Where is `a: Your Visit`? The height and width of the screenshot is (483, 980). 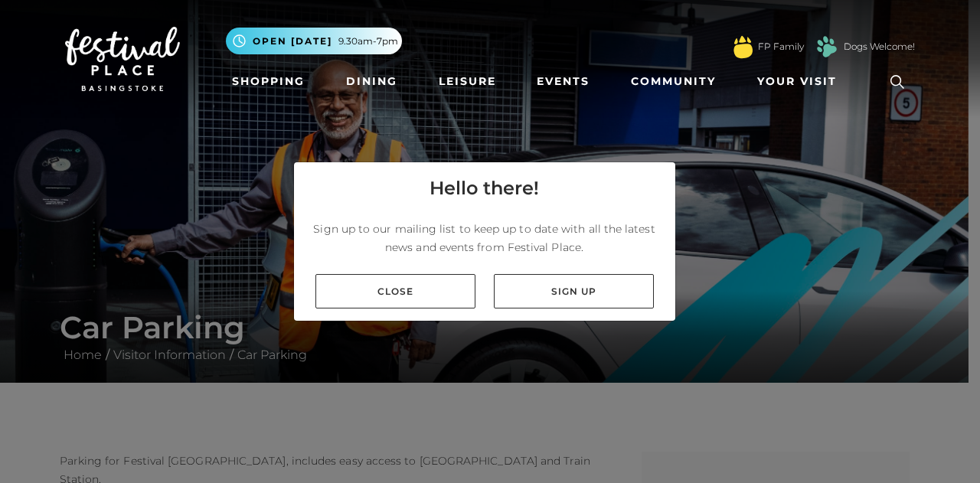 a: Your Visit is located at coordinates (801, 81).